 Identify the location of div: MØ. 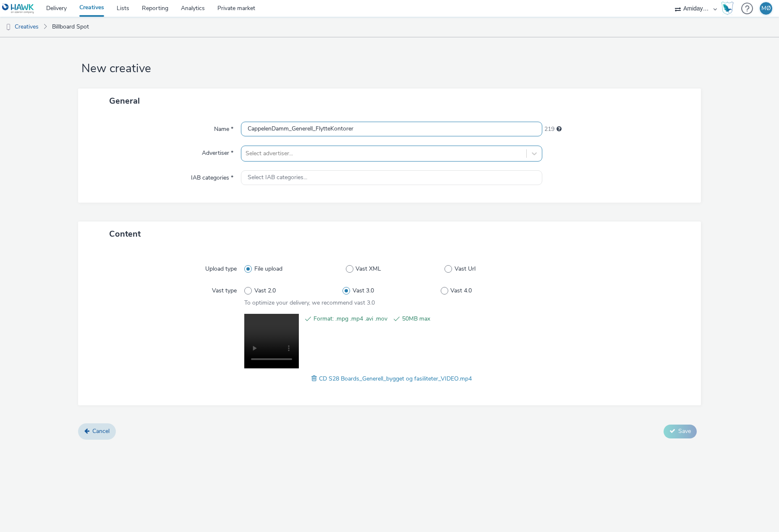
(766, 9).